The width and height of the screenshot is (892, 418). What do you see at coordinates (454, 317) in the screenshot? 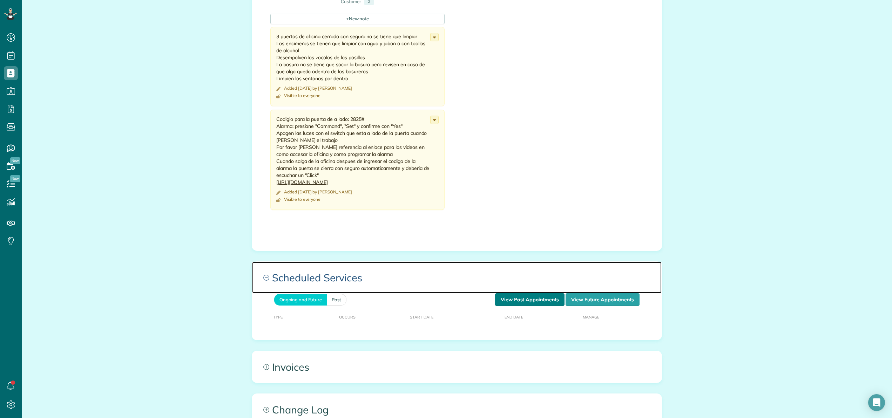
I see `th: Start Date` at bounding box center [454, 317].